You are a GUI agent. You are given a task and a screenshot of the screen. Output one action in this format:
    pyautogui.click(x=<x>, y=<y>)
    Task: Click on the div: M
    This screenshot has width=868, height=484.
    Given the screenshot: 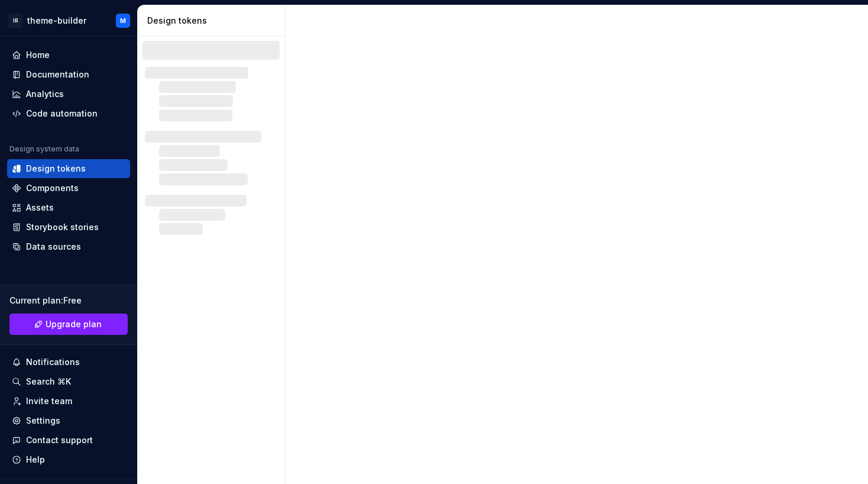 What is the action you would take?
    pyautogui.click(x=123, y=21)
    